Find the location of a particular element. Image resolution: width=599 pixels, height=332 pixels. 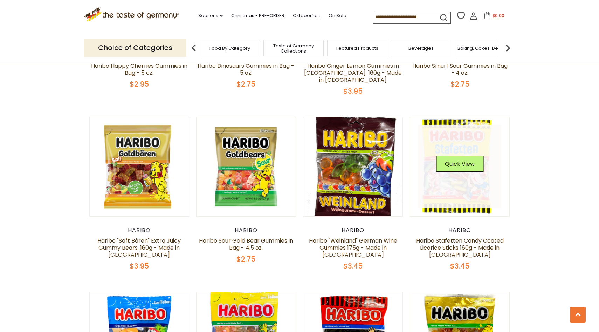

button: $0.00 is located at coordinates (493, 17).